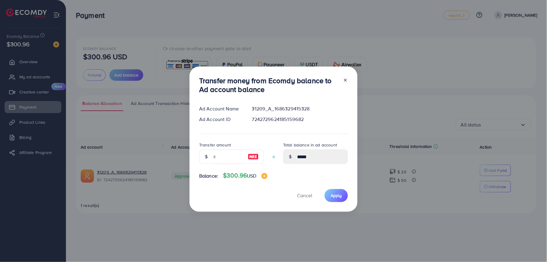 The width and height of the screenshot is (547, 262). I want to click on span: Apply, so click(336, 195).